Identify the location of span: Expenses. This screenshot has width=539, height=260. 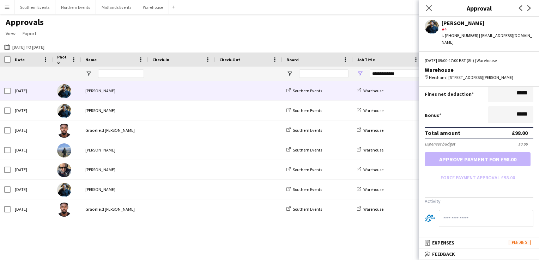
(443, 243).